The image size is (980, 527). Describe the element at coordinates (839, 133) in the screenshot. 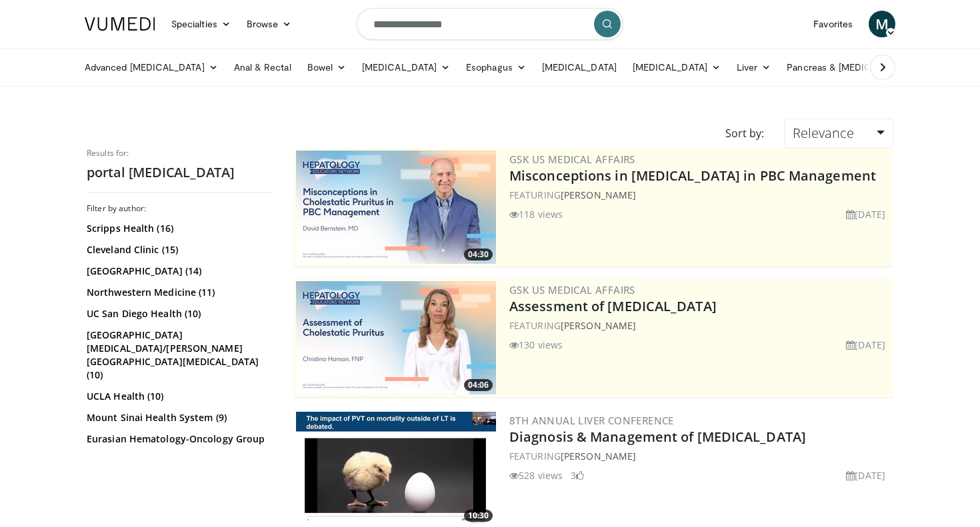

I see `a: Relevance` at that location.